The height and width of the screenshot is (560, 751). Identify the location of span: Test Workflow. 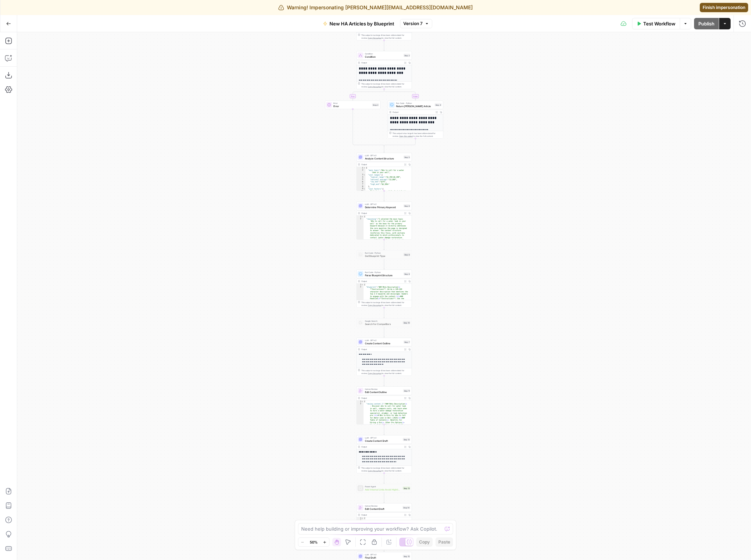
(660, 24).